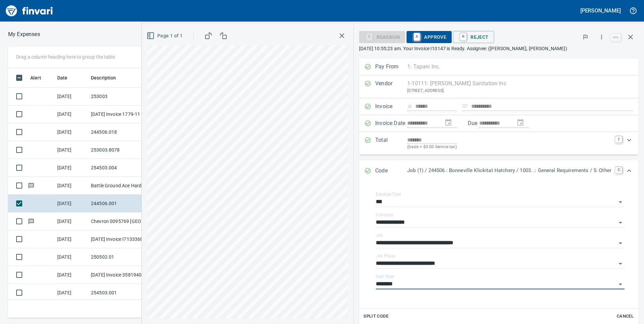  I want to click on td: 244506.018, so click(118, 132).